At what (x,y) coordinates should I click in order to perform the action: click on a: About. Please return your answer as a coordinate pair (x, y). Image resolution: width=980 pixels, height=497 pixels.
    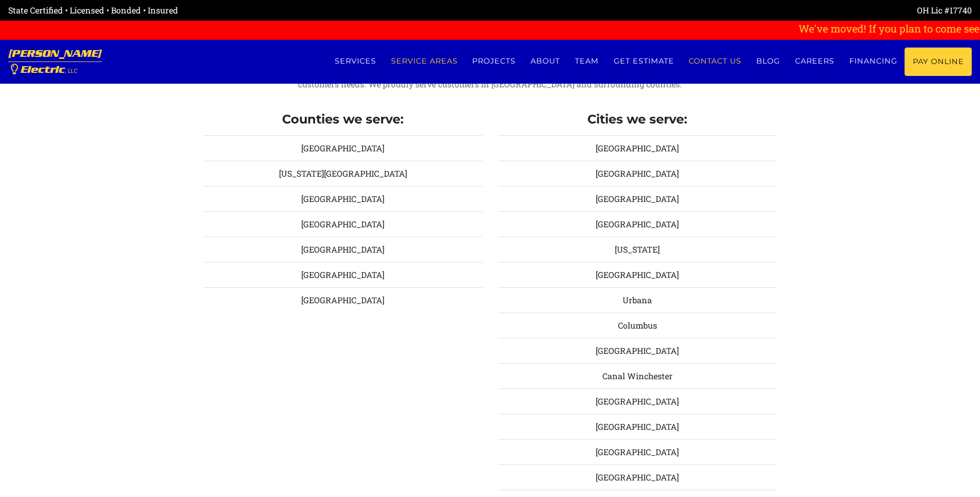
    Looking at the image, I should click on (546, 61).